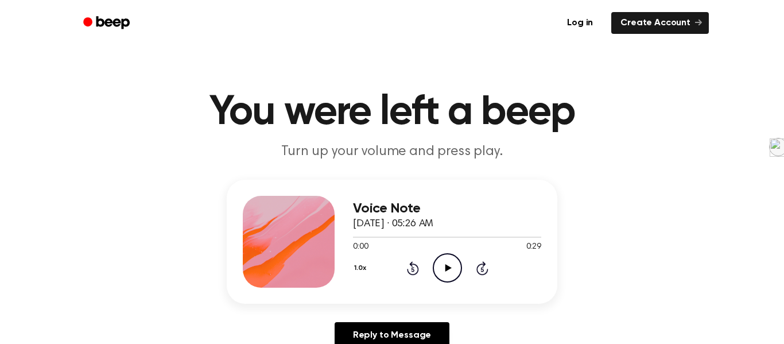 The image size is (784, 344). I want to click on h3: Voice Note, so click(447, 208).